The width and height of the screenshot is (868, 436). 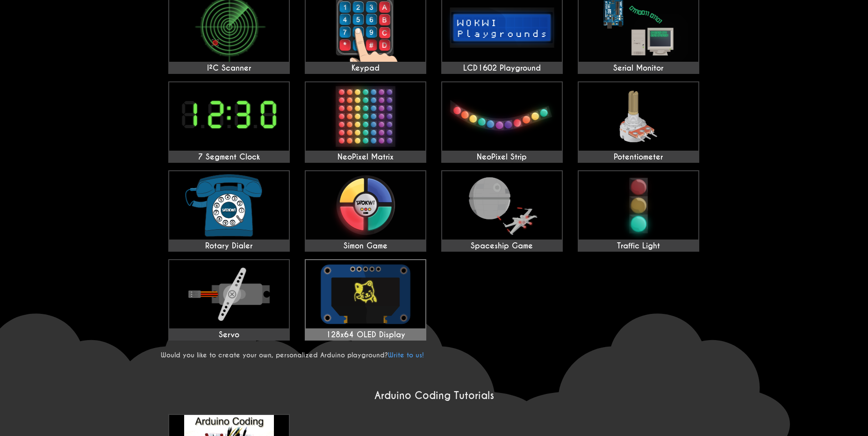 What do you see at coordinates (435, 395) in the screenshot?
I see `h2: Arduino Coding Tutorials` at bounding box center [435, 395].